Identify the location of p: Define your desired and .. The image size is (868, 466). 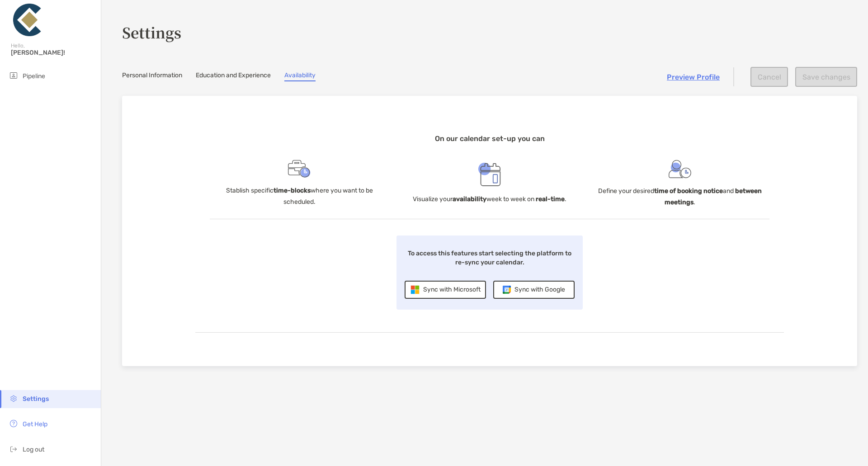
(679, 197).